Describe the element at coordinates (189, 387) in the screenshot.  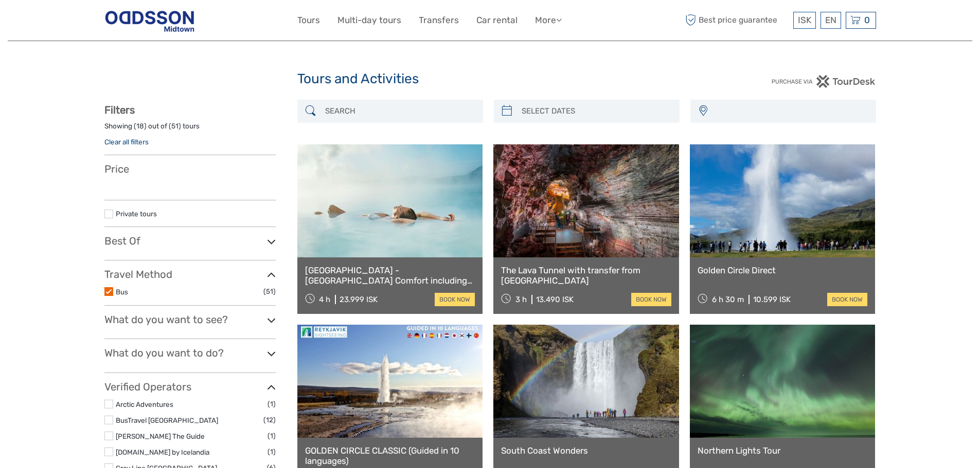
I see `h3: Verified Operators` at that location.